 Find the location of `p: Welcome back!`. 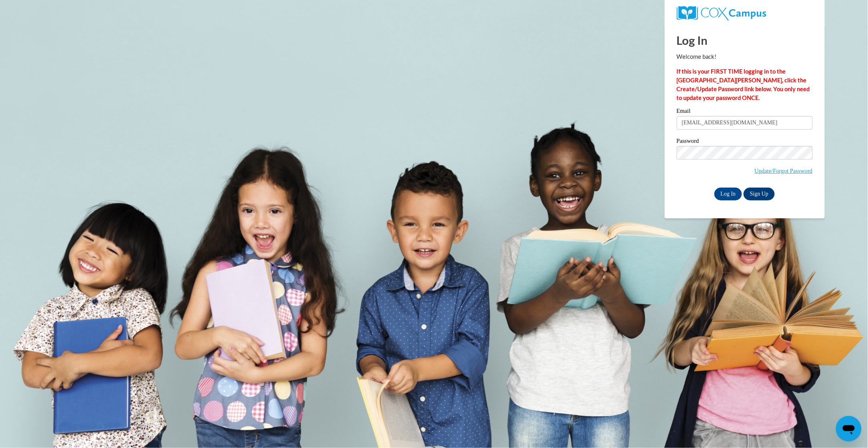

p: Welcome back! is located at coordinates (745, 57).